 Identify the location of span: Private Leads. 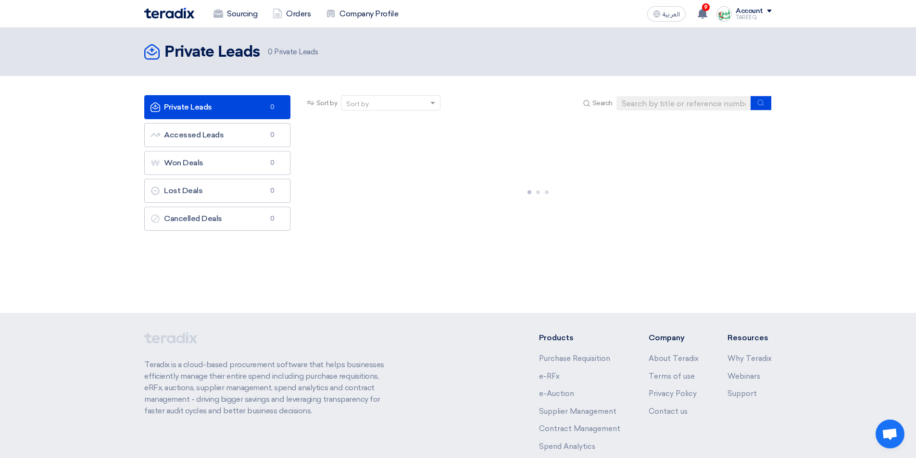
(293, 52).